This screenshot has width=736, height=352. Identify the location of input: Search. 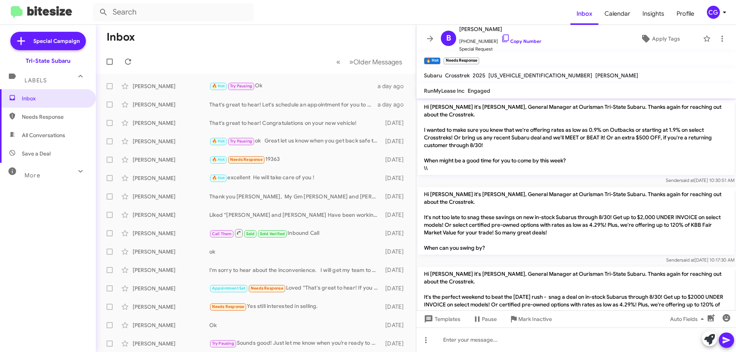
(173, 12).